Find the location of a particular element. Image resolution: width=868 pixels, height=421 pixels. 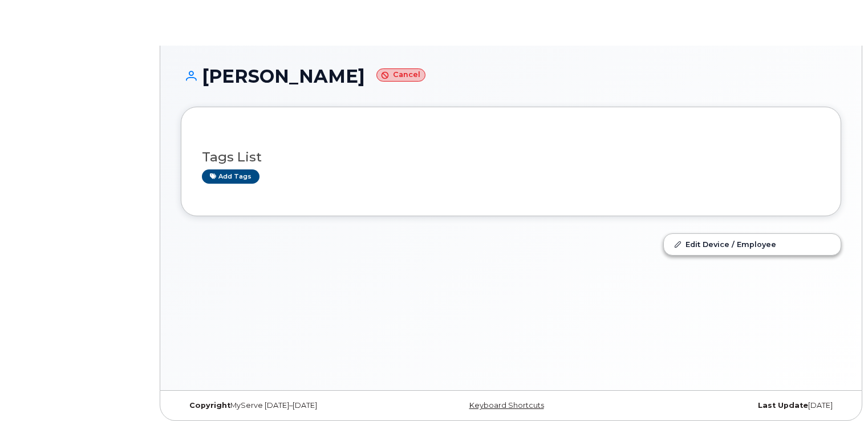

strong: Copyright is located at coordinates (210, 405).